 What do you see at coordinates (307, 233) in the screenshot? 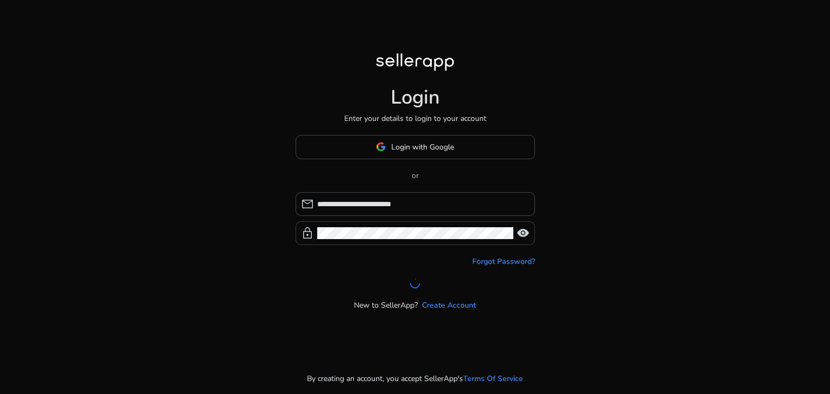
I see `span: lock` at bounding box center [307, 233].